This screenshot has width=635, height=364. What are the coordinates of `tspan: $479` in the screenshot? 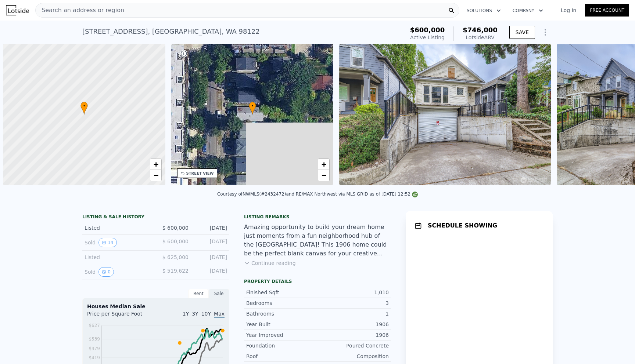 It's located at (94, 348).